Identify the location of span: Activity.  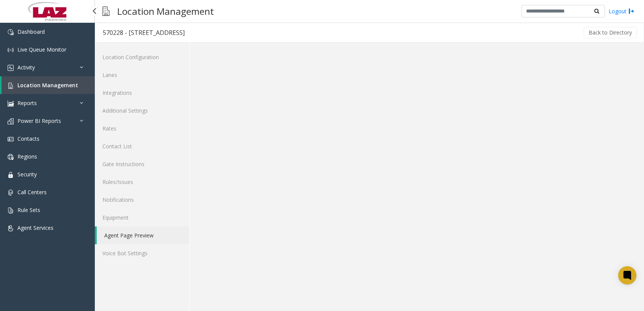
(26, 67).